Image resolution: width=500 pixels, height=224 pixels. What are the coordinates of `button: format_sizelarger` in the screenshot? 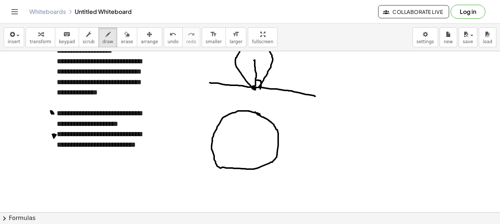 It's located at (236, 37).